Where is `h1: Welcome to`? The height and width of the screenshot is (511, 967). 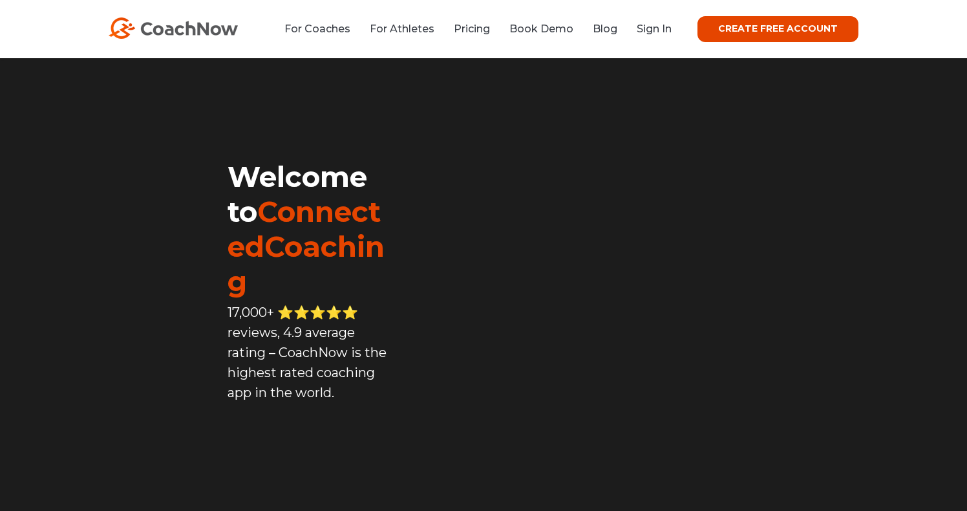 h1: Welcome to is located at coordinates (309, 229).